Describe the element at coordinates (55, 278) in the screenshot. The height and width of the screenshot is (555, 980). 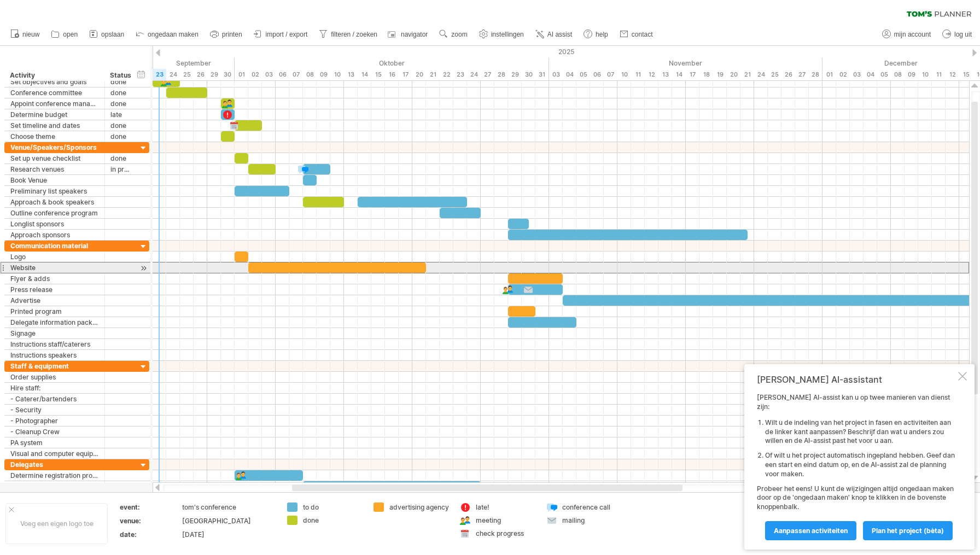
I see `div: Flyer & adds` at that location.